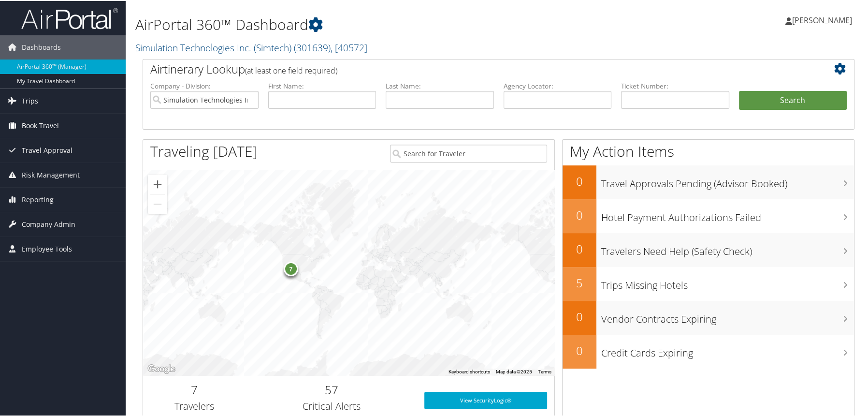 This screenshot has width=868, height=416. I want to click on label: Last Name:, so click(440, 85).